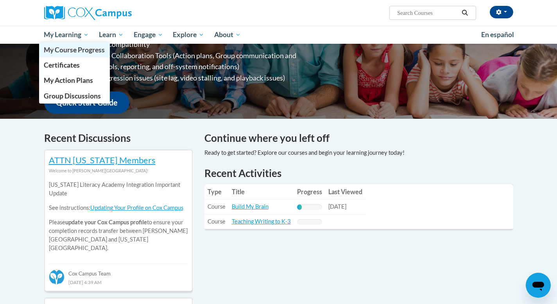  What do you see at coordinates (299, 207) in the screenshot?
I see `div: Progress, %` at bounding box center [299, 207].